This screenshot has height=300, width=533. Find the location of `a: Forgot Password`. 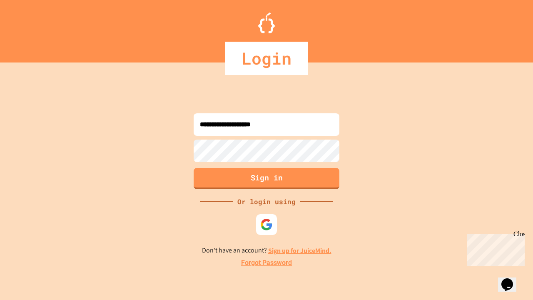

a: Forgot Password is located at coordinates (267, 263).